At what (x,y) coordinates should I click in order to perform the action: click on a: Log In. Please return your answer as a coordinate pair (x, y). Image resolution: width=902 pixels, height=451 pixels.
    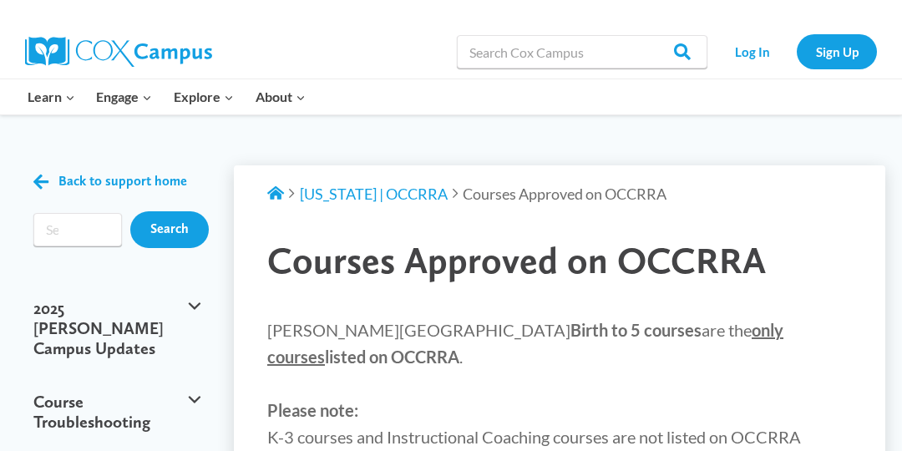
    Looking at the image, I should click on (751, 51).